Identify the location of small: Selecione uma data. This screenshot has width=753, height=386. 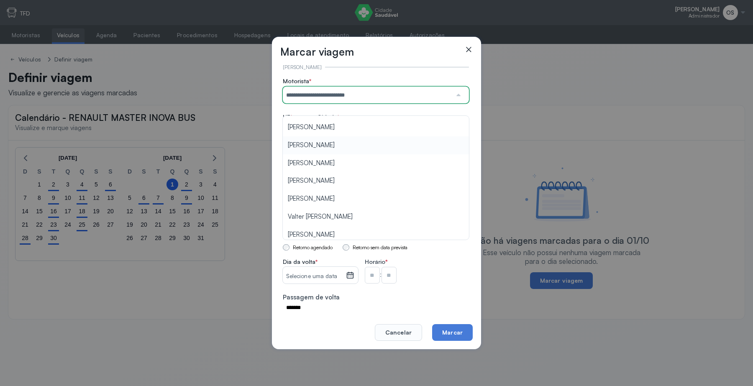
(314, 277).